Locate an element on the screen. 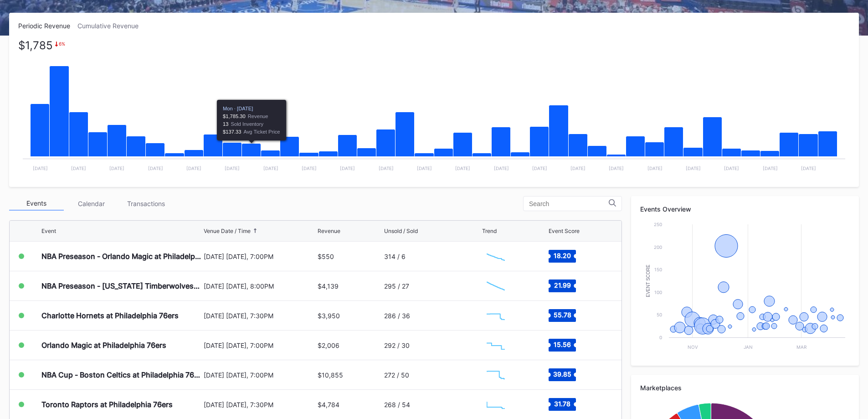 The image size is (868, 419). div: Venue Date / Time is located at coordinates (227, 231).